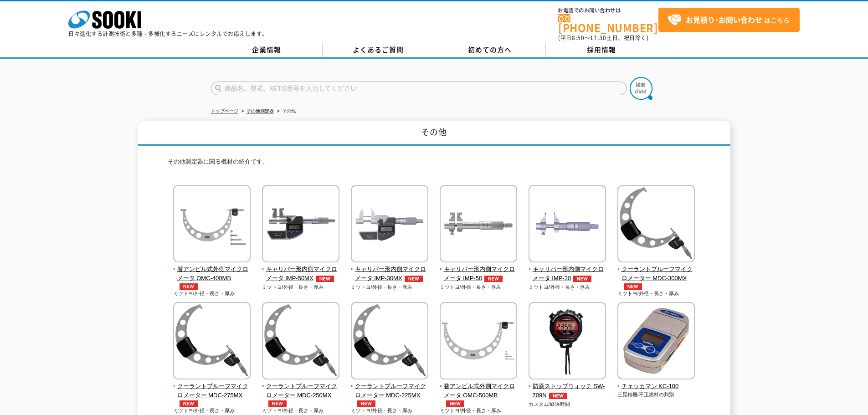 The width and height of the screenshot is (868, 415). I want to click on a: キャリパー形内側マイクロメータ IMP-30MXNEW, so click(390, 270).